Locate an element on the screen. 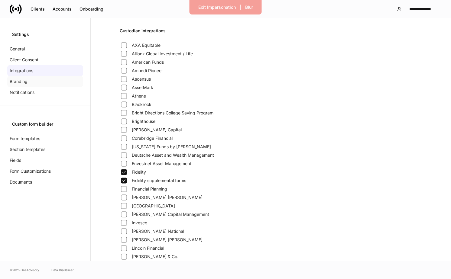 Image resolution: width=451 pixels, height=279 pixels. span: Corebridge Financial is located at coordinates (152, 138).